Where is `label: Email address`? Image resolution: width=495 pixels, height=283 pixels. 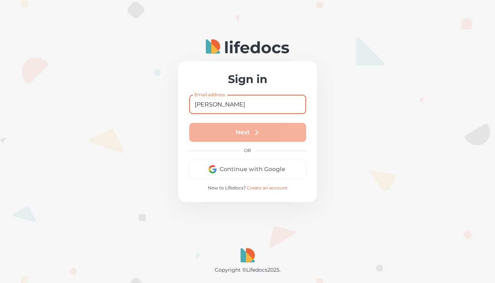
label: Email address is located at coordinates (210, 94).